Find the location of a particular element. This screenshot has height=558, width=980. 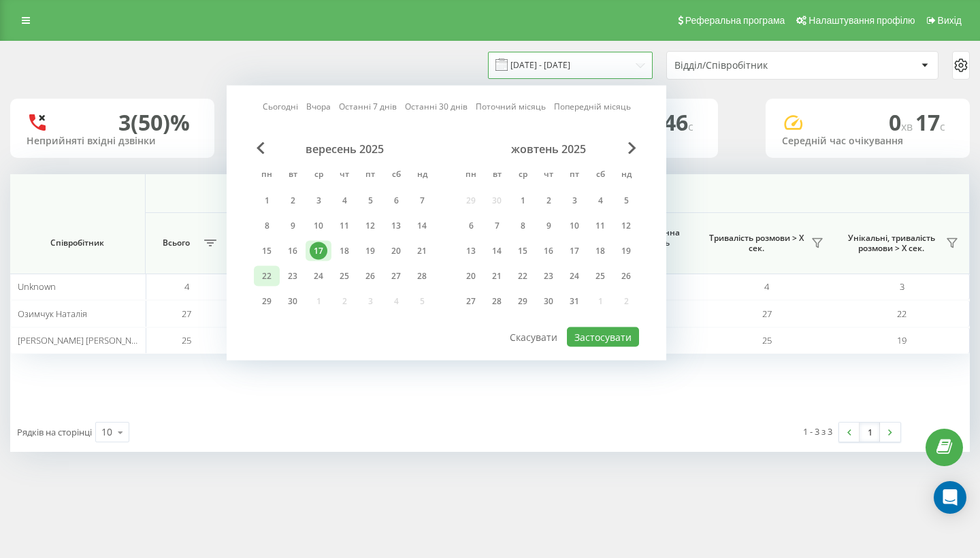

div: вт 21 жовт 2025 р. is located at coordinates (497, 276).